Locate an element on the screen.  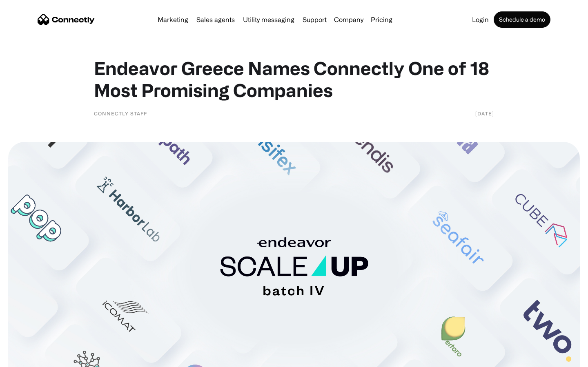
a: Sales agents is located at coordinates (215, 20).